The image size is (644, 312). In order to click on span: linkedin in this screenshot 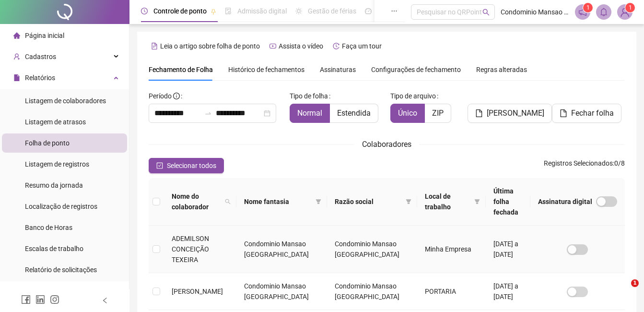, I will do `click(40, 300)`.